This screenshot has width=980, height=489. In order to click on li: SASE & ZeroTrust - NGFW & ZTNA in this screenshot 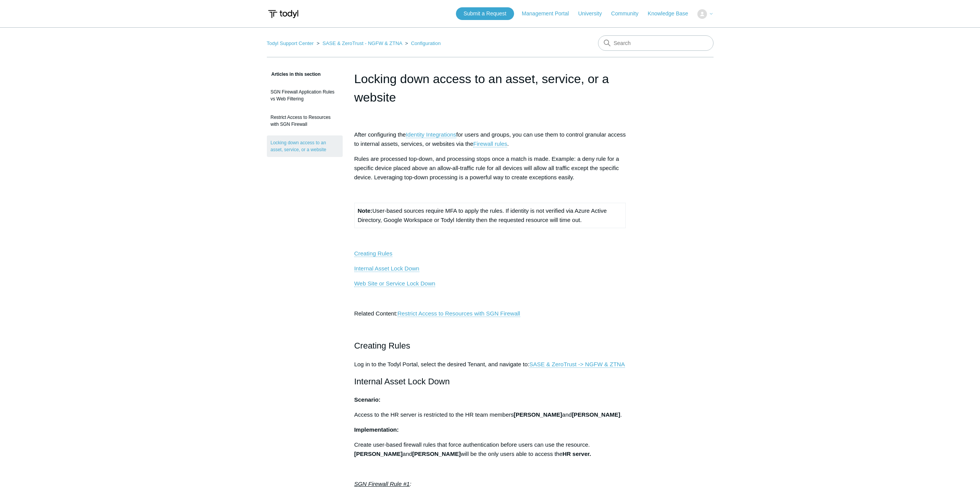, I will do `click(359, 43)`.